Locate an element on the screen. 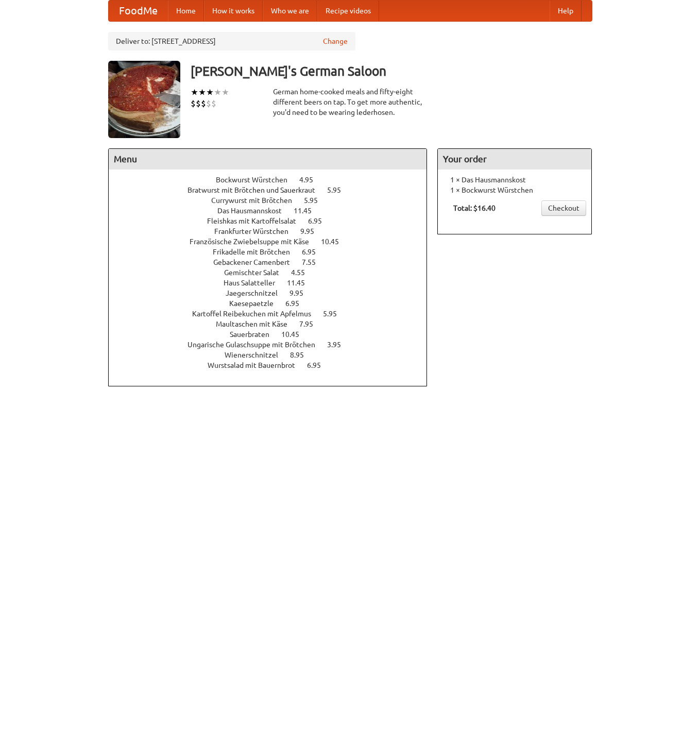  h4: Menu is located at coordinates (268, 159).